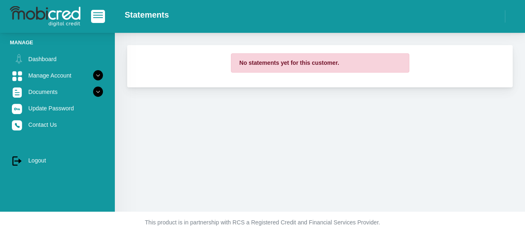 Image resolution: width=525 pixels, height=240 pixels. Describe the element at coordinates (57, 92) in the screenshot. I see `a: Documents` at that location.